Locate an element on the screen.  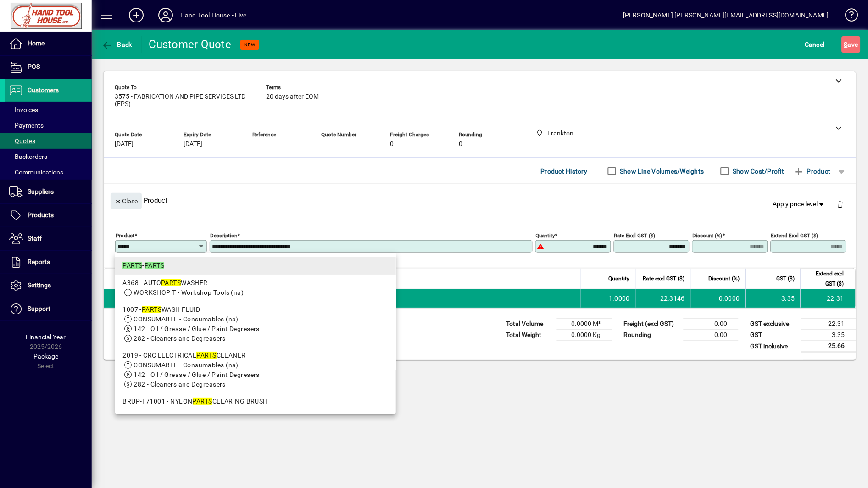
a: Home is located at coordinates (48, 44).